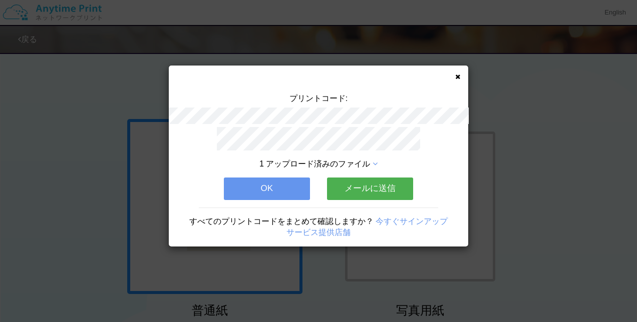  What do you see at coordinates (412, 221) in the screenshot?
I see `a: 今すぐサインアップ` at bounding box center [412, 221].